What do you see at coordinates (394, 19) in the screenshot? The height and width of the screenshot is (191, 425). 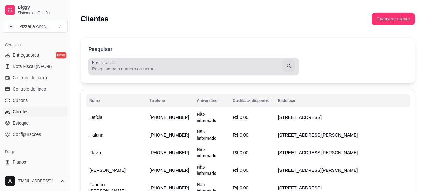 I see `button: Cadastrar cliente` at bounding box center [394, 19].